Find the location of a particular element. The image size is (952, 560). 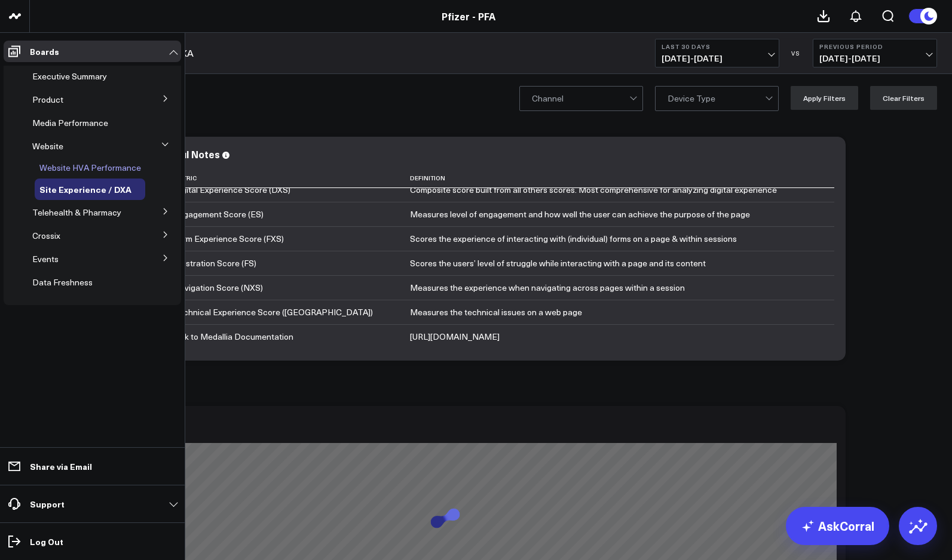

th: Metric is located at coordinates (291, 178).